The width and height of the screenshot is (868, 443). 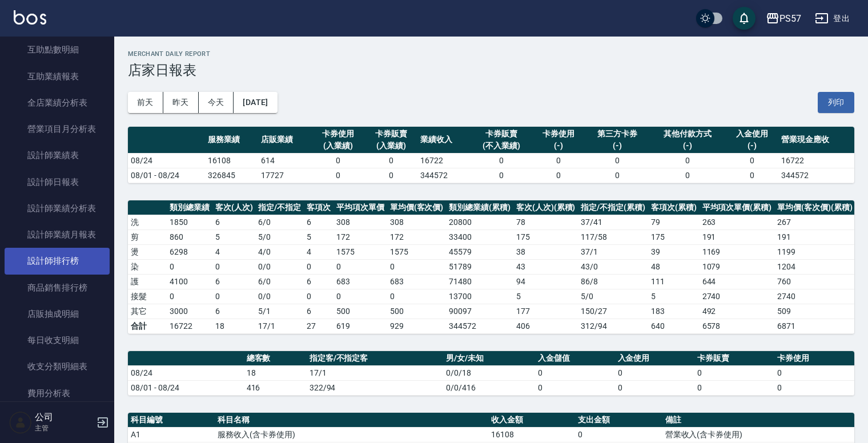 What do you see at coordinates (275, 358) in the screenshot?
I see `th: 總客數` at bounding box center [275, 358].